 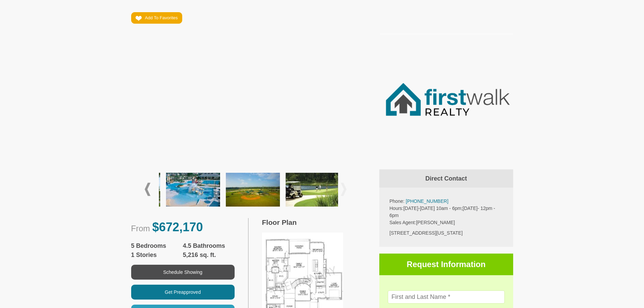 What do you see at coordinates (157, 256) in the screenshot?
I see `span: 1 Stories` at bounding box center [157, 256].